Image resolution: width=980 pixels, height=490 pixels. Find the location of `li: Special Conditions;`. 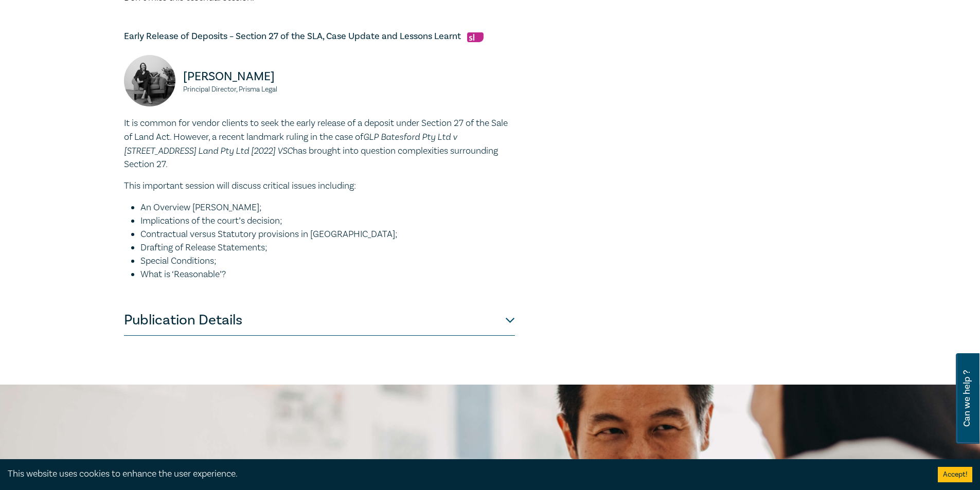

li: Special Conditions; is located at coordinates (328, 262).